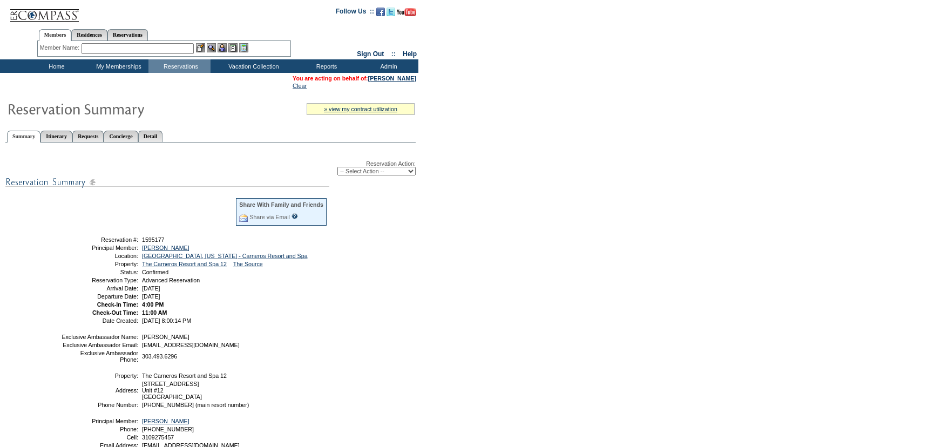 The height and width of the screenshot is (447, 935). Describe the element at coordinates (354, 78) in the screenshot. I see `span: You are acting on behalf of:` at that location.